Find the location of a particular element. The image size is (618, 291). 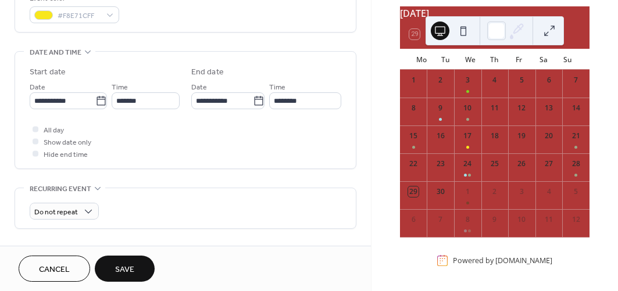

span: All day is located at coordinates (54, 130).